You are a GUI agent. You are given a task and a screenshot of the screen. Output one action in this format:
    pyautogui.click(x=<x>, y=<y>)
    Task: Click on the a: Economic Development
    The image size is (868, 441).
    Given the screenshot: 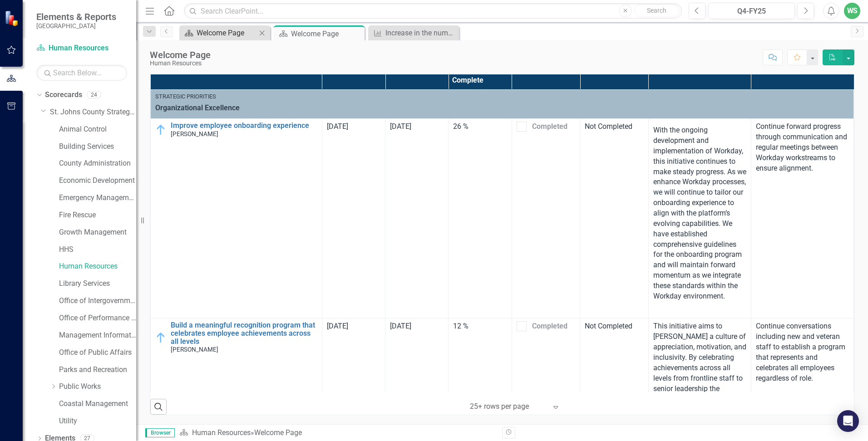 What is the action you would take?
    pyautogui.click(x=97, y=181)
    